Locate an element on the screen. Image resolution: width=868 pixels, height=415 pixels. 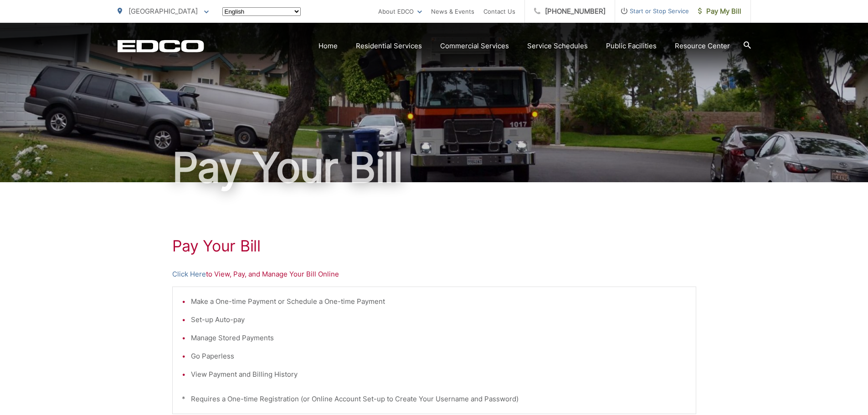
a: Residential Services is located at coordinates (389, 46).